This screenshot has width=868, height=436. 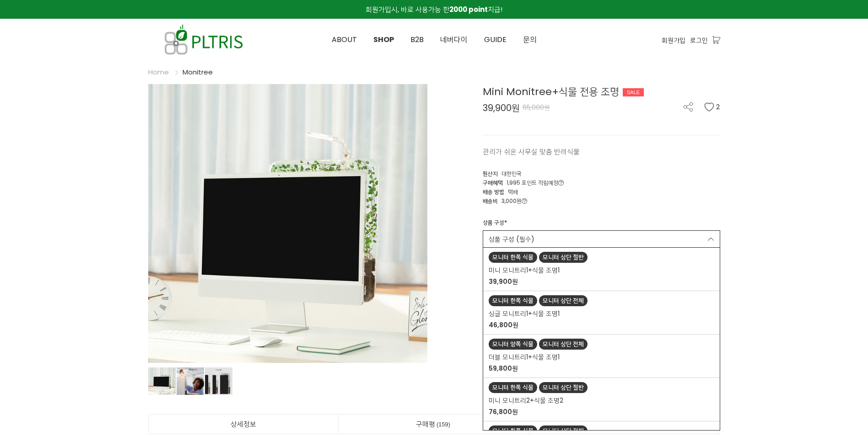 I want to click on a: 상세정보, so click(x=244, y=424).